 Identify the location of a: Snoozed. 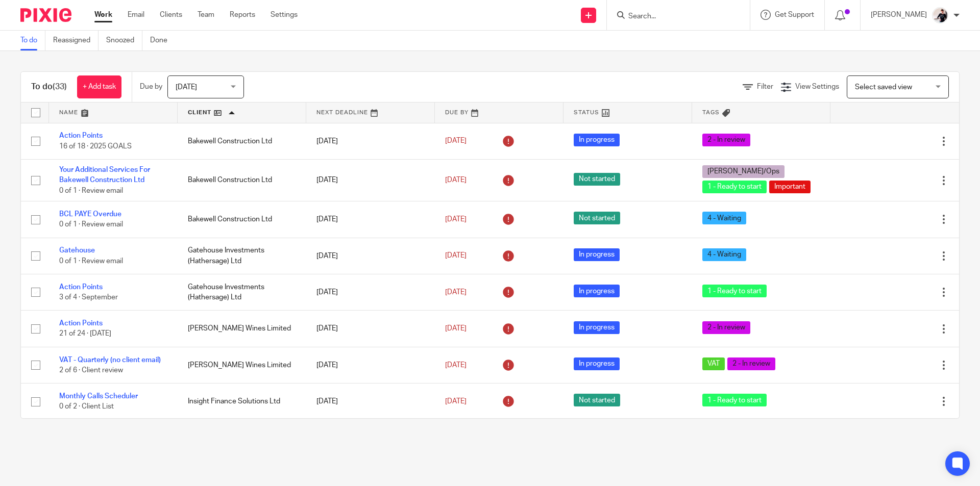
(124, 40).